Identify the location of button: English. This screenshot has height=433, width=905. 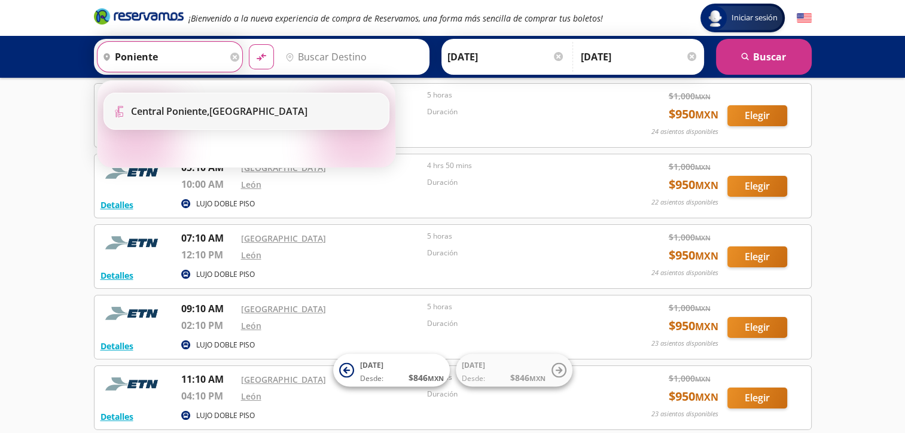
(804, 18).